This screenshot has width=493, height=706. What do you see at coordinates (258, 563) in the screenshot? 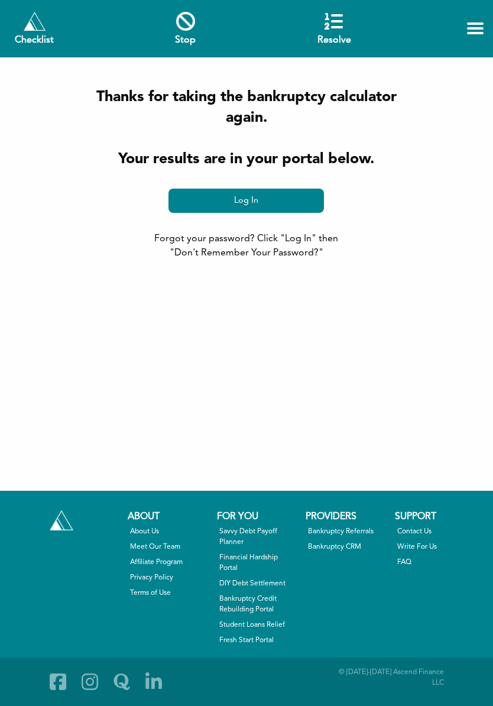
I see `a: Financial Hardship Portal` at bounding box center [258, 563].